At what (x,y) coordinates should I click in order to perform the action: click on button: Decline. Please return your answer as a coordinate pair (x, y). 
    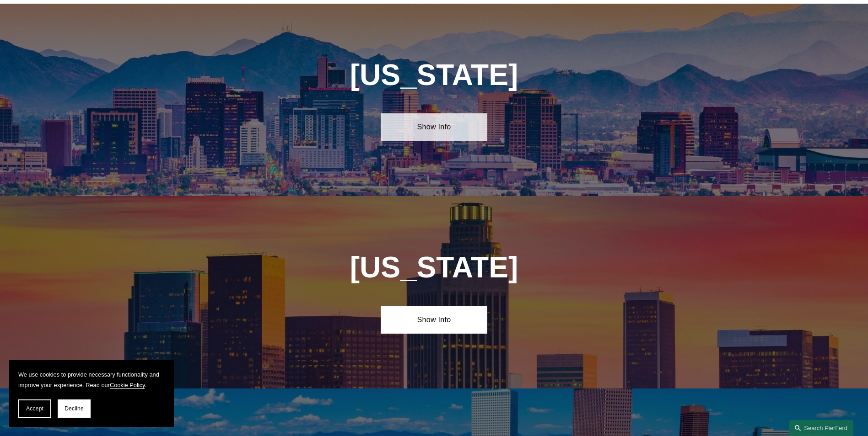
    Looking at the image, I should click on (74, 409).